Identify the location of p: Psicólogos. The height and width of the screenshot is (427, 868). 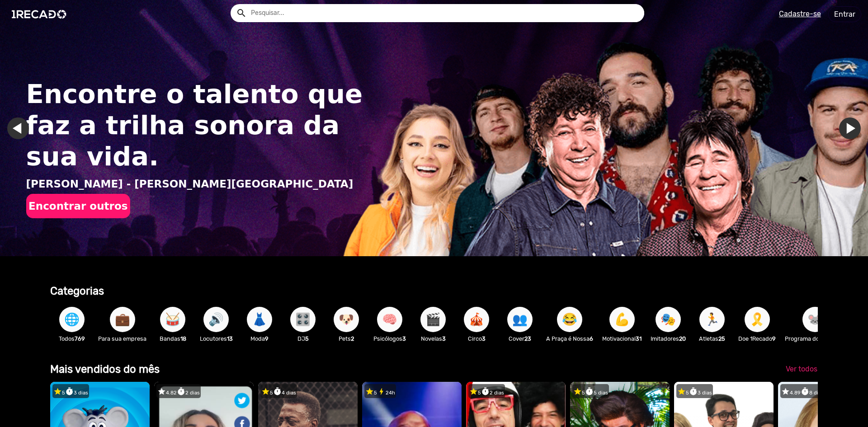
(390, 338).